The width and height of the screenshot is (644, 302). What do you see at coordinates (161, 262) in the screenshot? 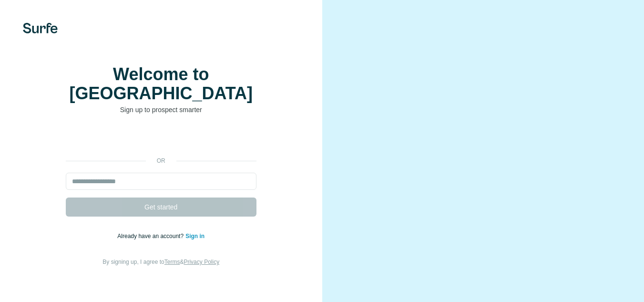
I see `span: By signing up, I agree to &` at bounding box center [161, 262].